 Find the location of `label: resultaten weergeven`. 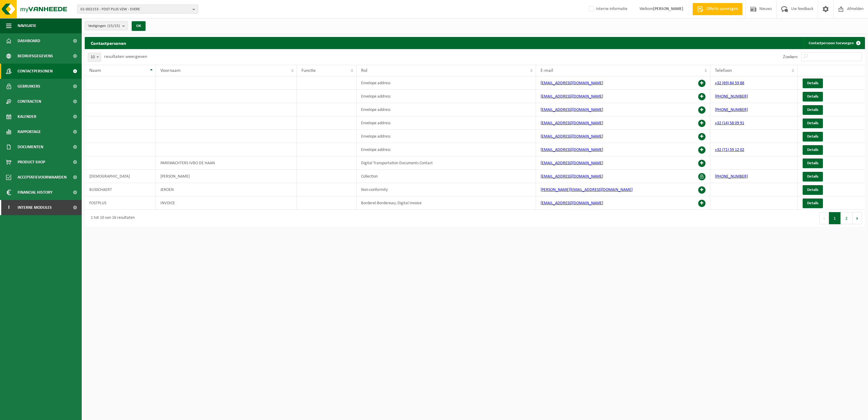

label: resultaten weergeven is located at coordinates (125, 57).